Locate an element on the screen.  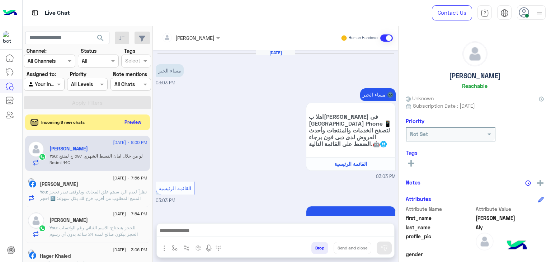
img: create order is located at coordinates (198, 248).